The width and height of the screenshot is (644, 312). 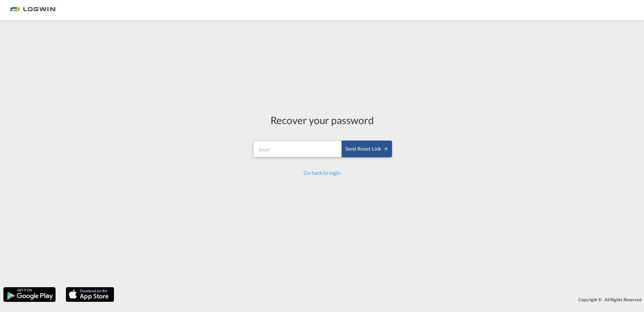 I want to click on img: google.png, so click(x=29, y=295).